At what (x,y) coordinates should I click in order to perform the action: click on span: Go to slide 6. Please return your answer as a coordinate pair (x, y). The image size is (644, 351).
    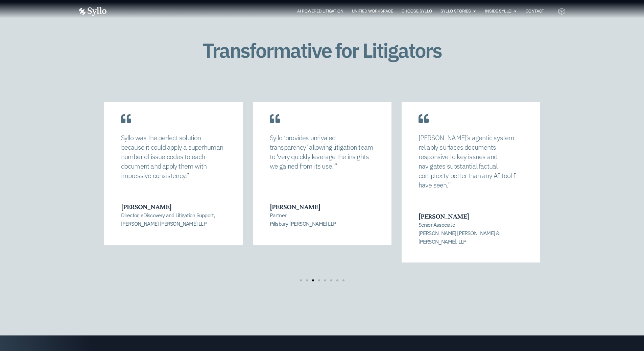
    Looking at the image, I should click on (331, 280).